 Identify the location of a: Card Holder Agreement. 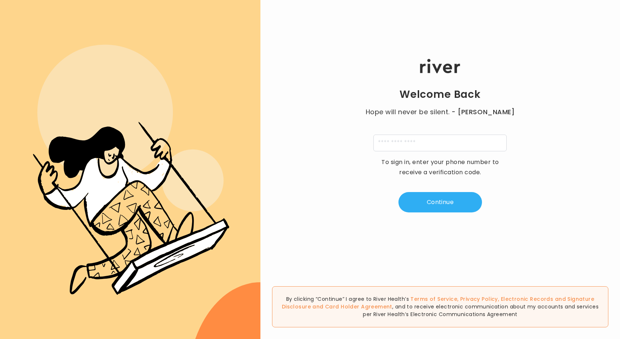
(359, 306).